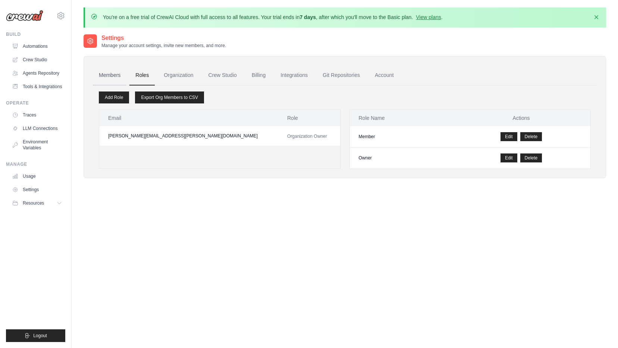 This screenshot has height=348, width=618. What do you see at coordinates (114, 97) in the screenshot?
I see `a: Add Role` at bounding box center [114, 97].